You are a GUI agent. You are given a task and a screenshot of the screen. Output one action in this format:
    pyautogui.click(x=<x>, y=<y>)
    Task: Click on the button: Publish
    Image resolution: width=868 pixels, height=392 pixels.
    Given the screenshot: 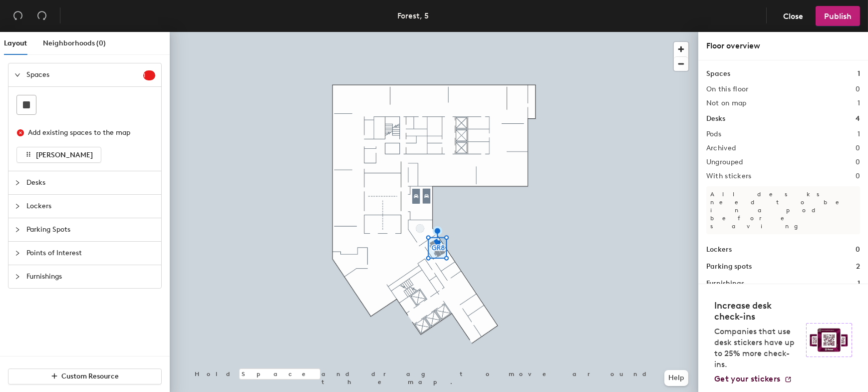 What is the action you would take?
    pyautogui.click(x=837, y=16)
    